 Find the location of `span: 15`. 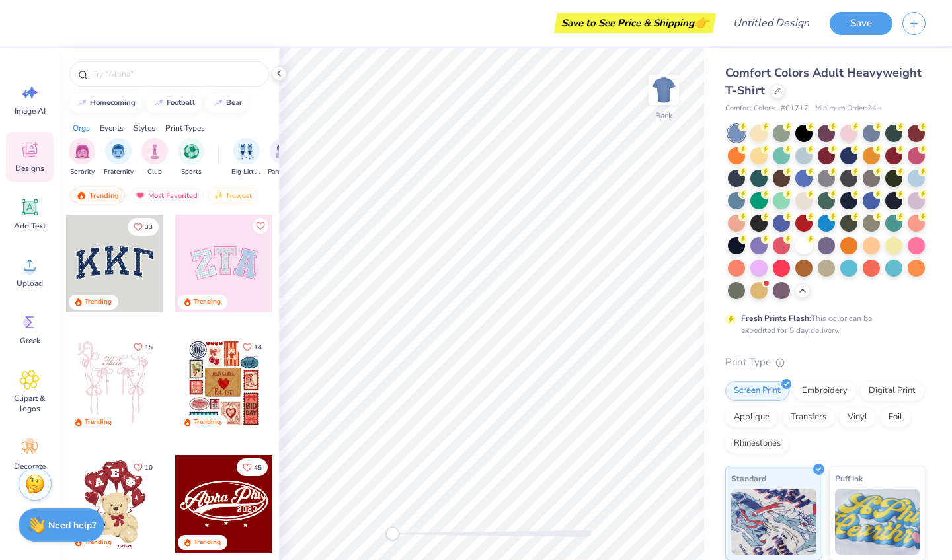

span: 15 is located at coordinates (149, 347).